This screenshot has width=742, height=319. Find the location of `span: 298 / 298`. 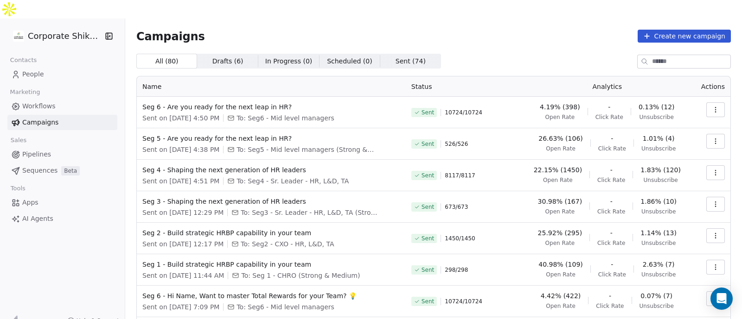

span: 298 / 298 is located at coordinates (456, 270).